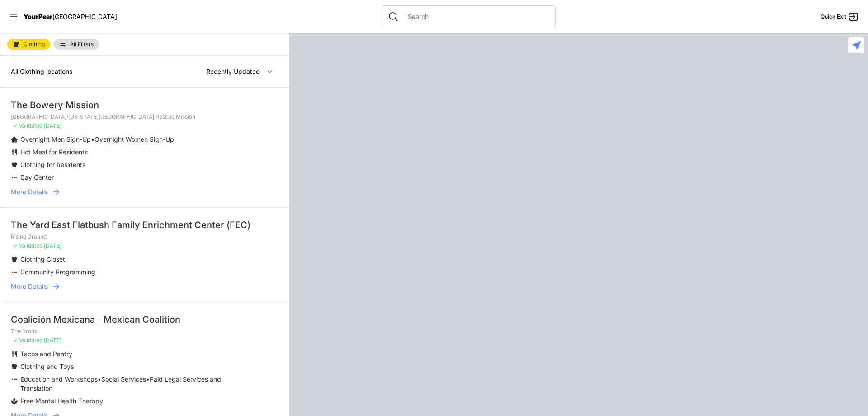 The width and height of the screenshot is (868, 416). What do you see at coordinates (58, 271) in the screenshot?
I see `span: Community Programming` at bounding box center [58, 271].